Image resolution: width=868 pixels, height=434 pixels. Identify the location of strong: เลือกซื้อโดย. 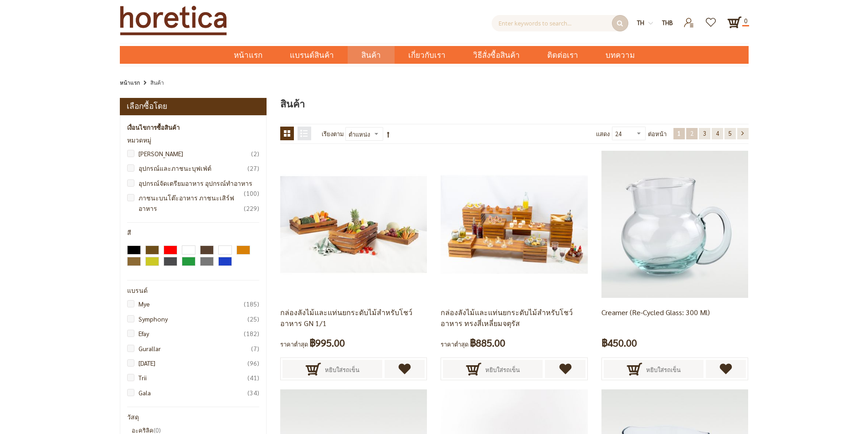
(146, 107).